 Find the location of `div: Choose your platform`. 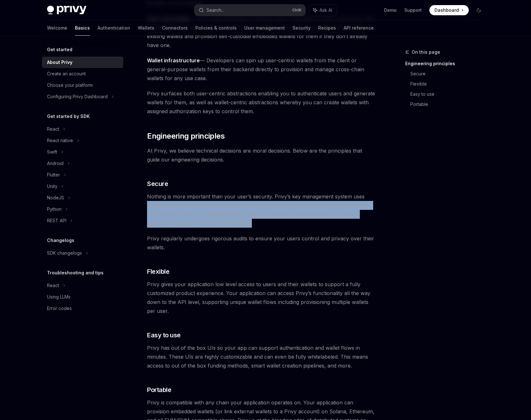

div: Choose your platform is located at coordinates (70, 85).